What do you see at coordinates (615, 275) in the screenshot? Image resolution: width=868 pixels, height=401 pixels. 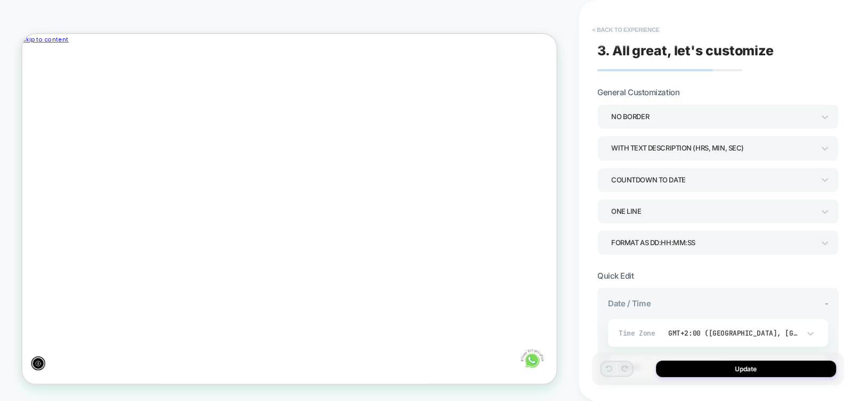 I see `span: Quick Edit` at bounding box center [615, 275].